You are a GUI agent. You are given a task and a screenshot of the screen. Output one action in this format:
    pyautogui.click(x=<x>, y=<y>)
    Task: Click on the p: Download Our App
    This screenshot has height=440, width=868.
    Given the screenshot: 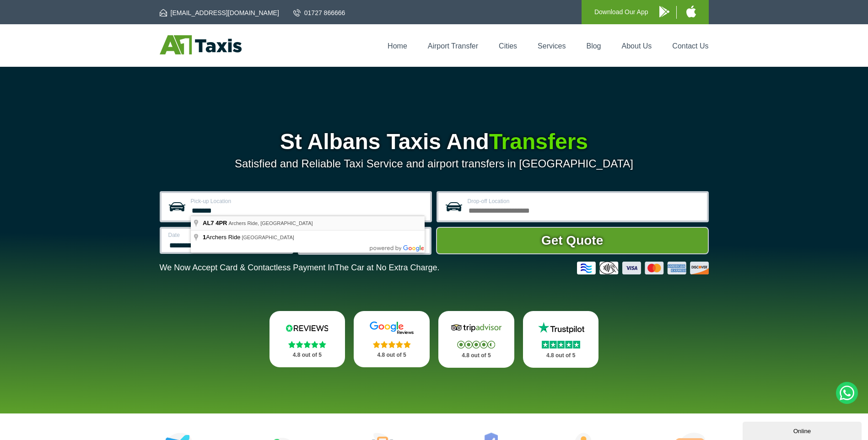 What is the action you would take?
    pyautogui.click(x=621, y=12)
    